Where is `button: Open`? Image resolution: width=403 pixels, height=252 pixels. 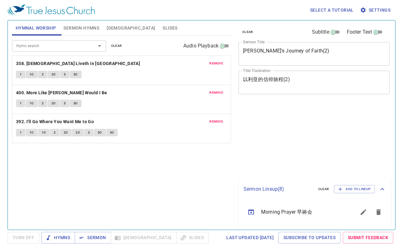
button: Open is located at coordinates (100, 46).